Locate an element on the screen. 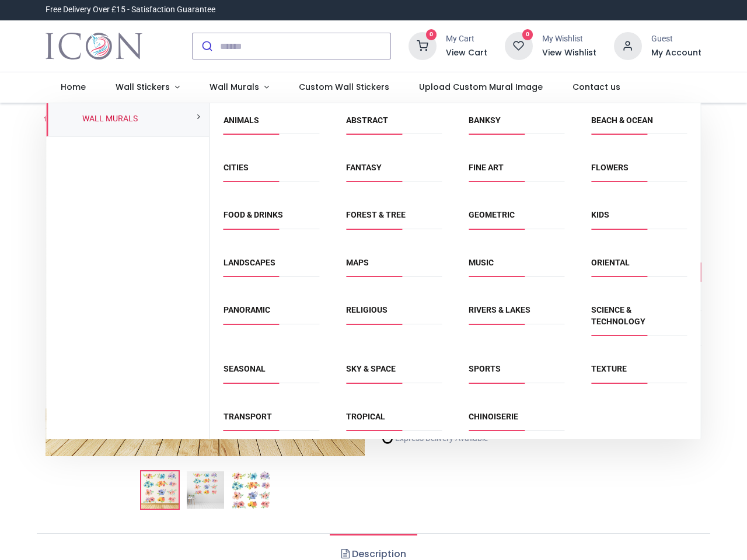  a: Animals is located at coordinates (241, 120).